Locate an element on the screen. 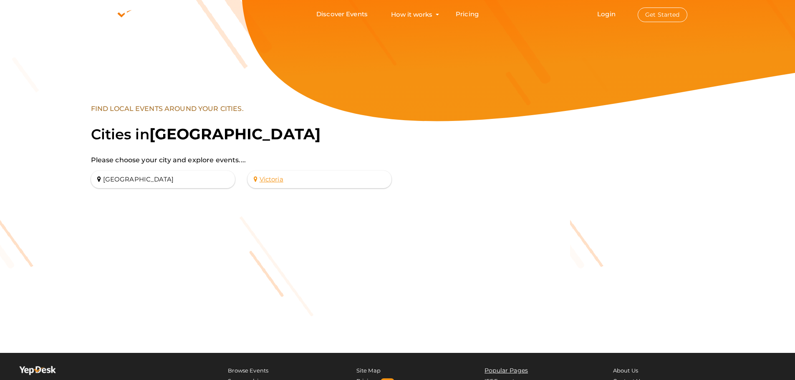 This screenshot has height=380, width=795. a: Pricing is located at coordinates (467, 14).